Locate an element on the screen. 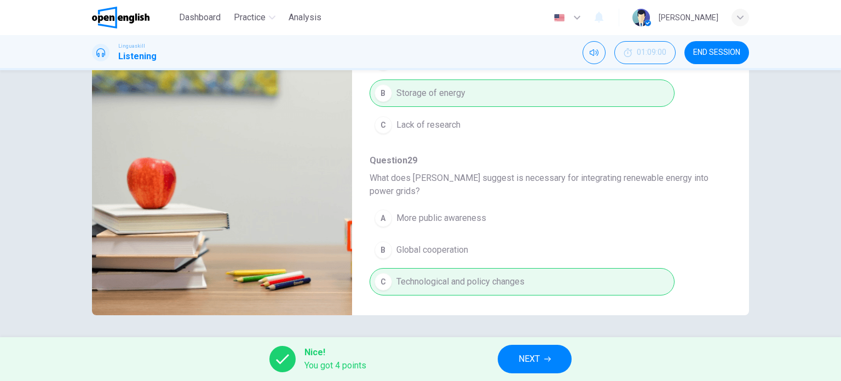 The height and width of the screenshot is (381, 841). img: en is located at coordinates (559, 18).